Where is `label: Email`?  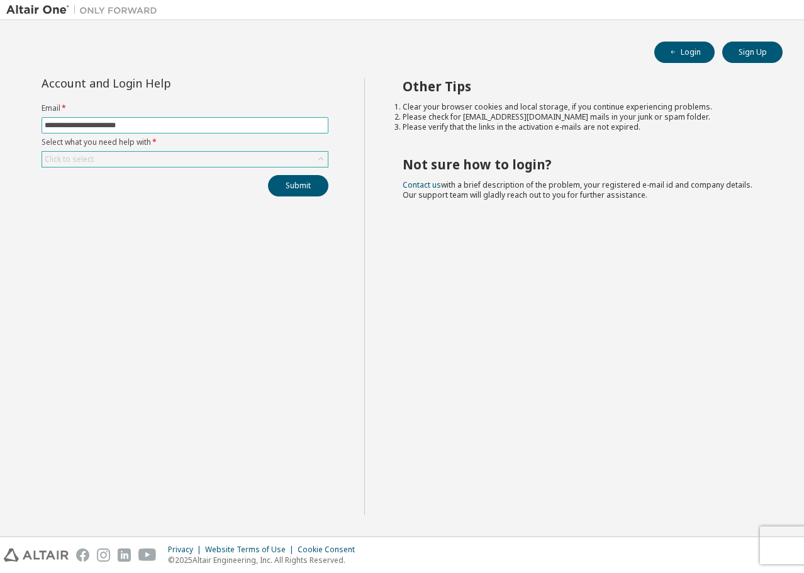 label: Email is located at coordinates (185, 108).